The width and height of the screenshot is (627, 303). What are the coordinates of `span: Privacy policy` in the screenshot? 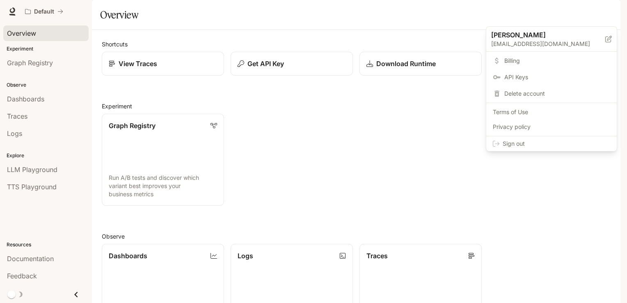 It's located at (552, 127).